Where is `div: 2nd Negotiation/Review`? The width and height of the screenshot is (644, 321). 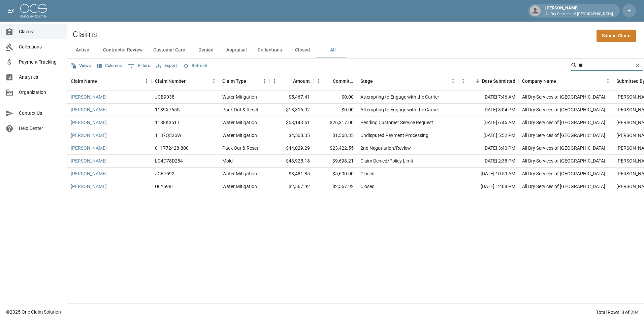 div: 2nd Negotiation/Review is located at coordinates (386, 148).